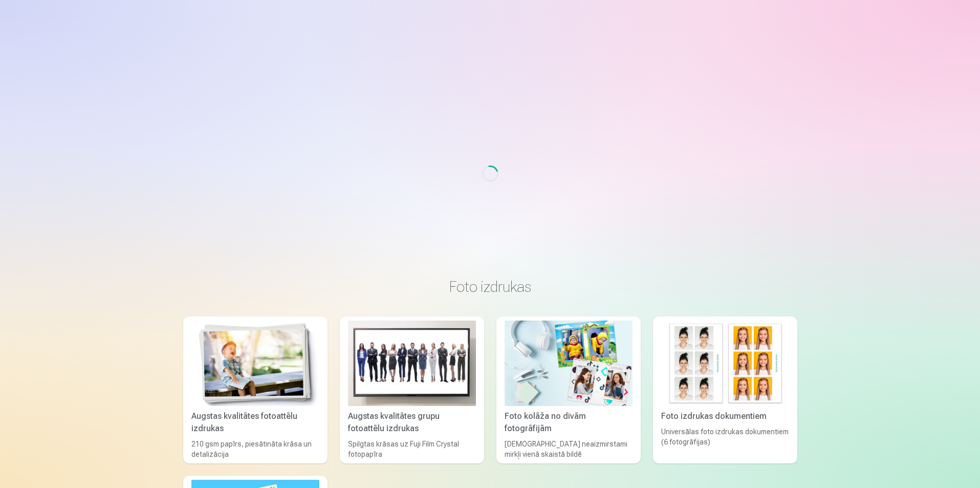 The width and height of the screenshot is (980, 488). I want to click on div: Foto kolāža no divām fotogrāfijām, so click(568, 423).